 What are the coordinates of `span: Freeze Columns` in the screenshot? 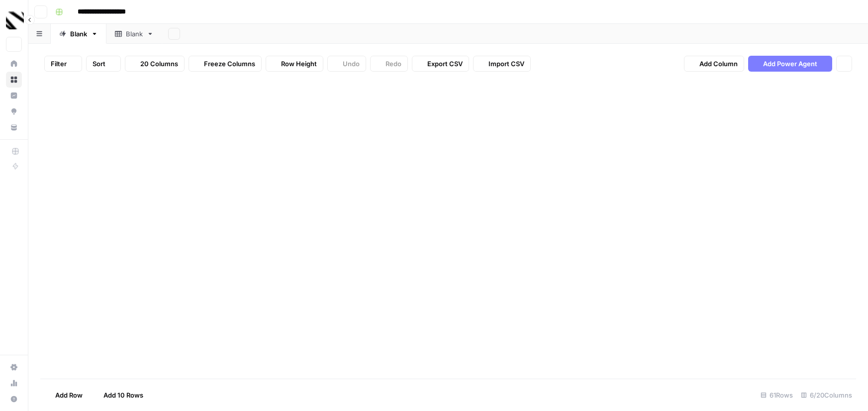 It's located at (229, 64).